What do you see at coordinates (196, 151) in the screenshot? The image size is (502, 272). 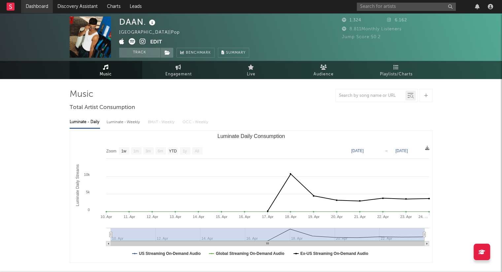 I see `text: All` at bounding box center [196, 151].